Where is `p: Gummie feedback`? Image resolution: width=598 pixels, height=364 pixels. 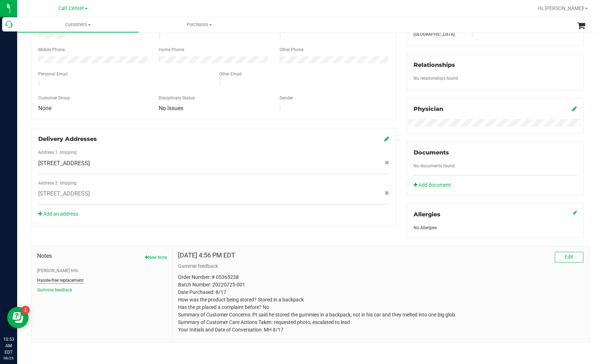 p: Gummie feedback is located at coordinates (381, 266).